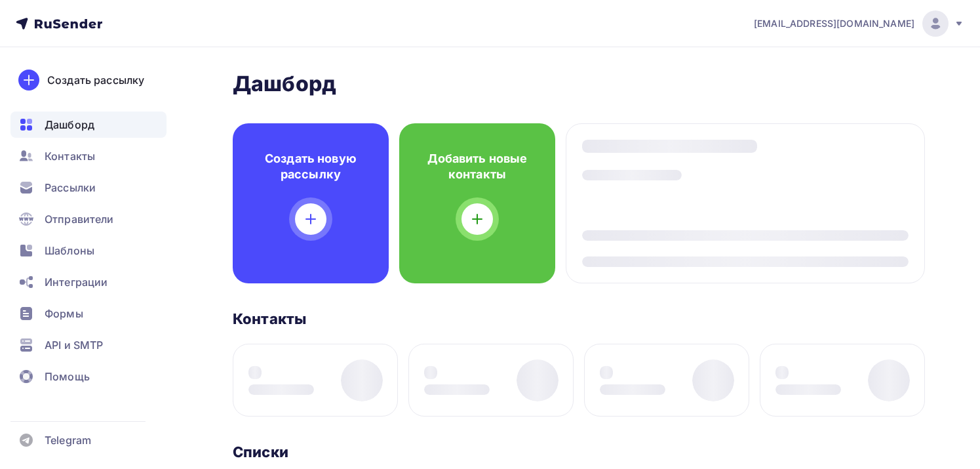 The image size is (980, 469). What do you see at coordinates (269, 319) in the screenshot?
I see `h3: Контакты` at bounding box center [269, 319].